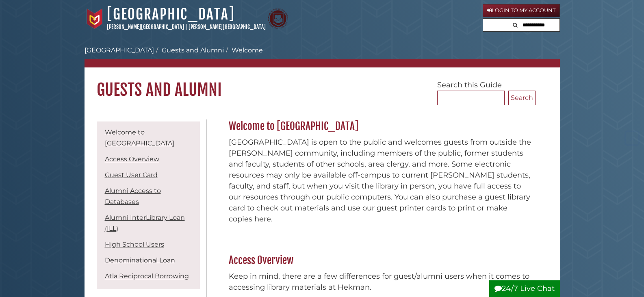 Image resolution: width=644 pixels, height=297 pixels. I want to click on img: Calvin Theological Seminary, so click(278, 19).